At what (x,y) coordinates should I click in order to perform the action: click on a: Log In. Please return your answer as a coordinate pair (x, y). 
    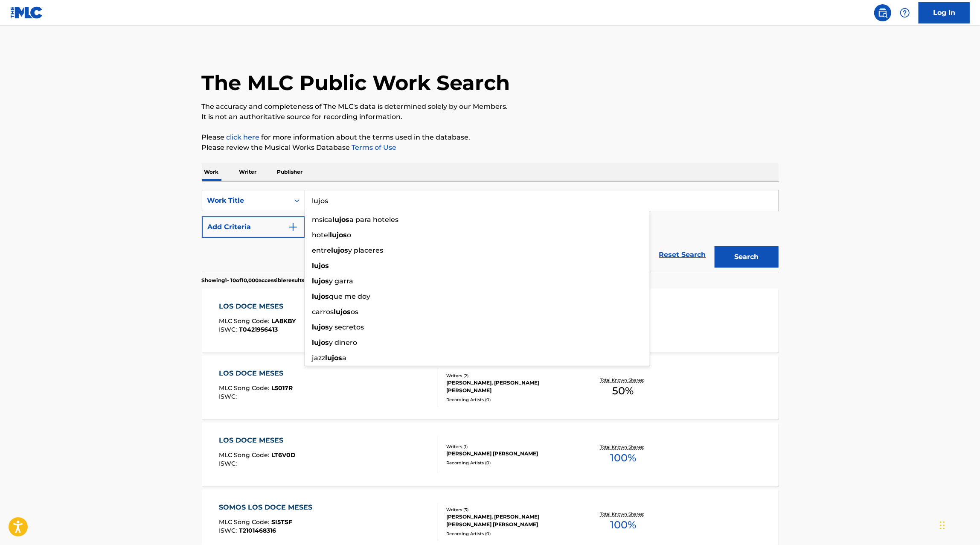
    Looking at the image, I should click on (944, 13).